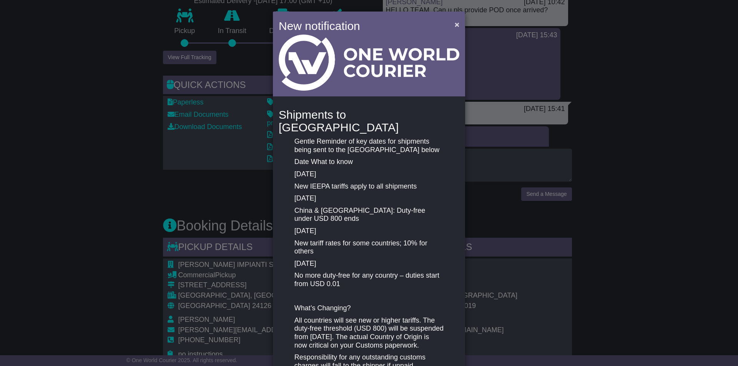 This screenshot has height=366, width=738. Describe the element at coordinates (369, 280) in the screenshot. I see `p: No more duty-free for any country – duties start from USD 0.01` at that location.